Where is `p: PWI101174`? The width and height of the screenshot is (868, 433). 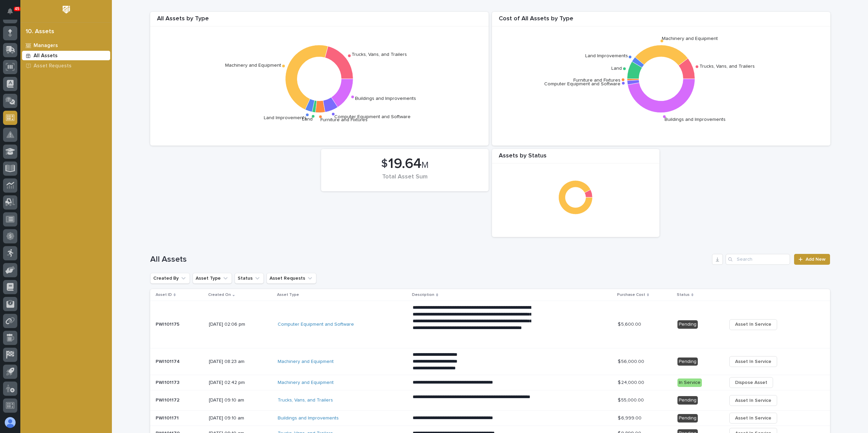
p: PWI101174 is located at coordinates (168, 361).